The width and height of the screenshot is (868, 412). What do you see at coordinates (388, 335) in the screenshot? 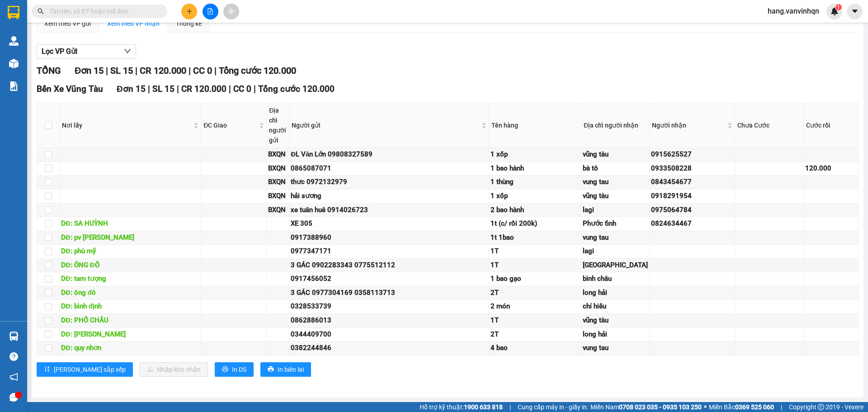
I see `div: 0344409700` at bounding box center [388, 335].